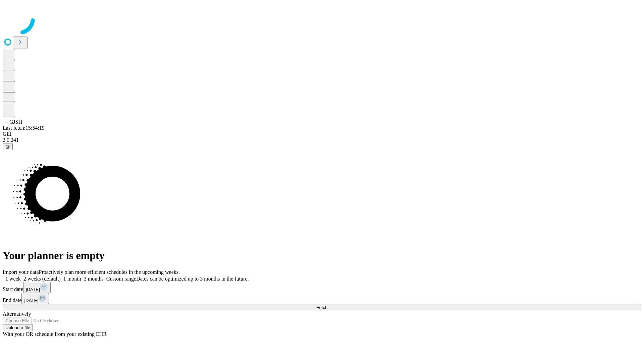 The image size is (644, 362). I want to click on button: Fetch, so click(322, 308).